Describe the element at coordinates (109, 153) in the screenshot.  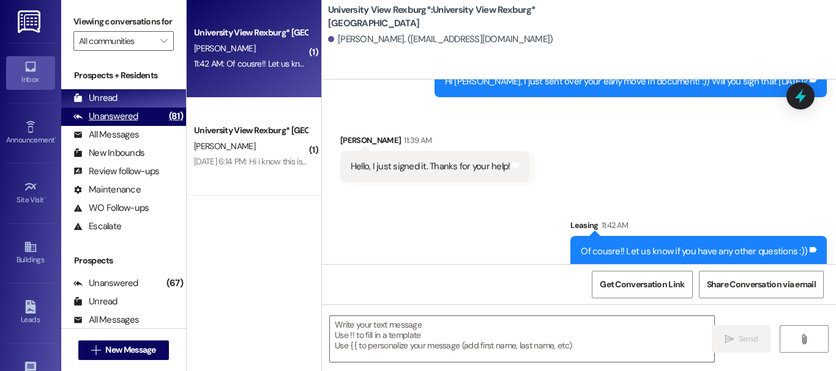
I see `div: New Inbounds` at that location.